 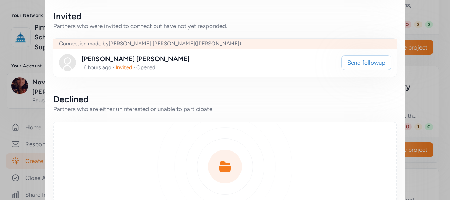 What do you see at coordinates (366, 63) in the screenshot?
I see `button: Send followup` at bounding box center [366, 63].